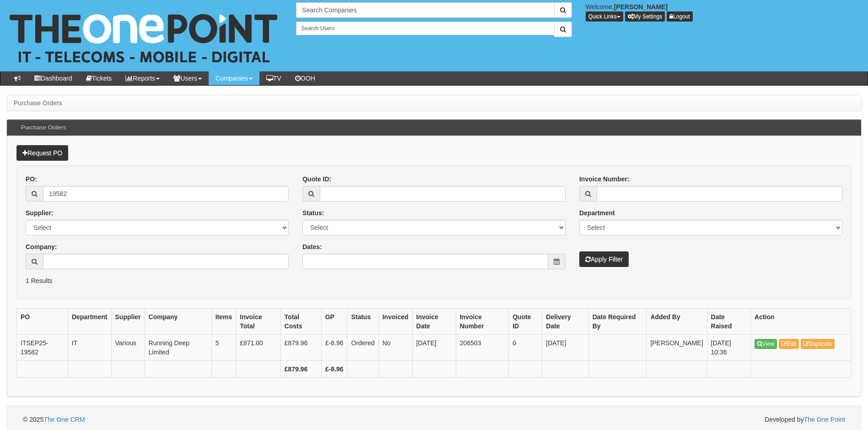 The width and height of the screenshot is (868, 430). What do you see at coordinates (41, 247) in the screenshot?
I see `label: Company:` at bounding box center [41, 247].